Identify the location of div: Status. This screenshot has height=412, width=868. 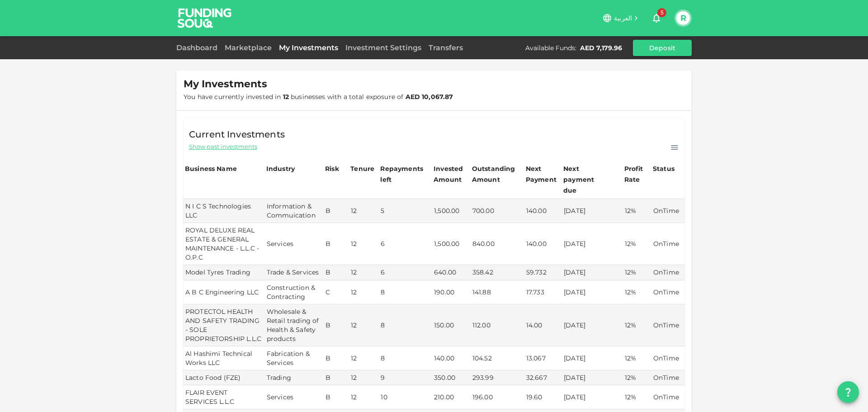
(664, 169).